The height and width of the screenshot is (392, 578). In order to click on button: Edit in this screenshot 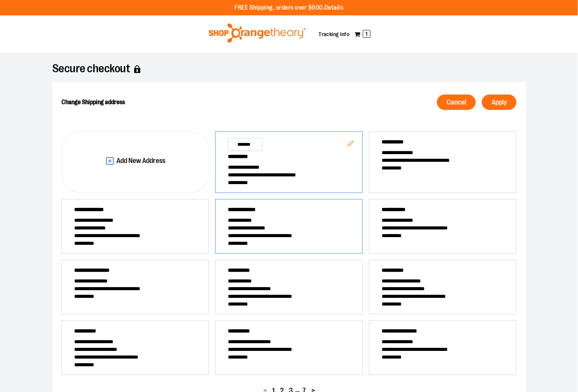, I will do `click(351, 144)`.